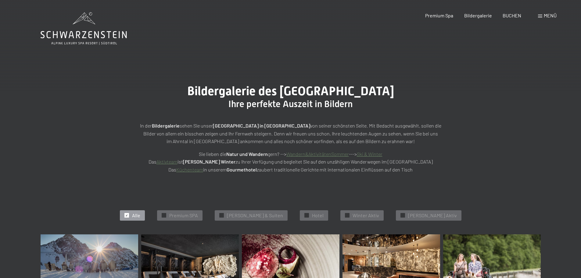 This screenshot has height=278, width=581. I want to click on strong: Gourmethotel, so click(241, 169).